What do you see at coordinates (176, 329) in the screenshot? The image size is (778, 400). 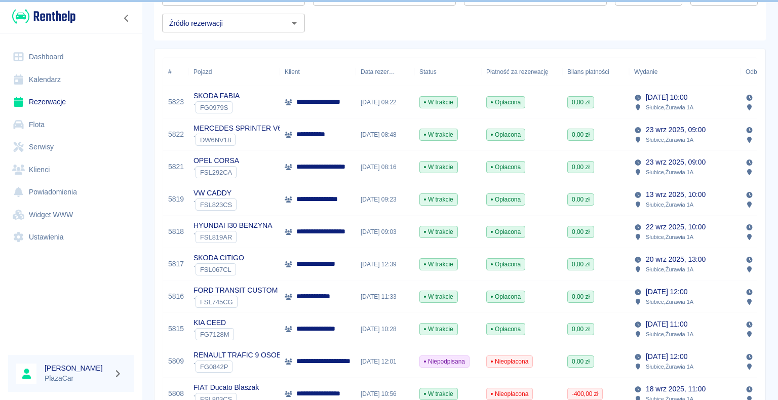 I see `a: 5815` at bounding box center [176, 329].